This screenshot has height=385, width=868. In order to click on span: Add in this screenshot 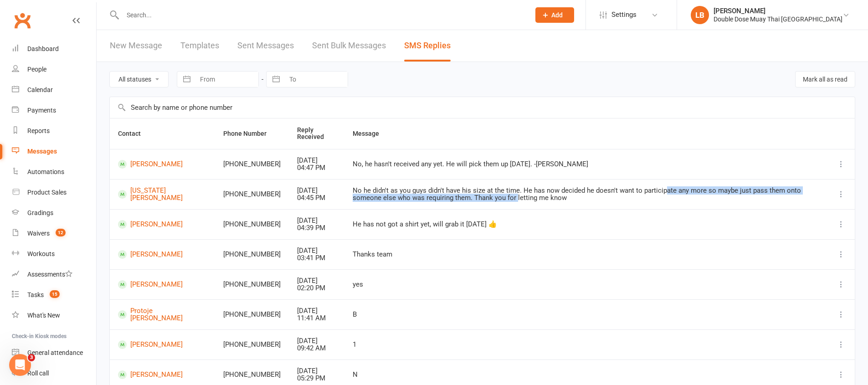, I will do `click(557, 15)`.